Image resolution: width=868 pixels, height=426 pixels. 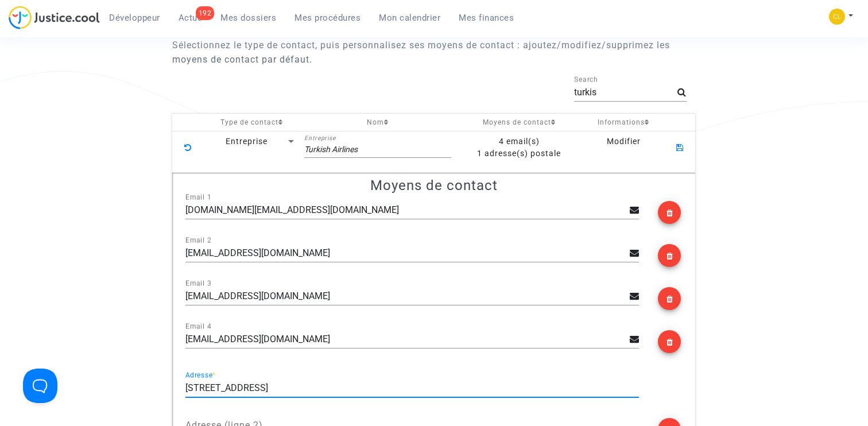 I want to click on img: jc-logo.svg, so click(x=54, y=17).